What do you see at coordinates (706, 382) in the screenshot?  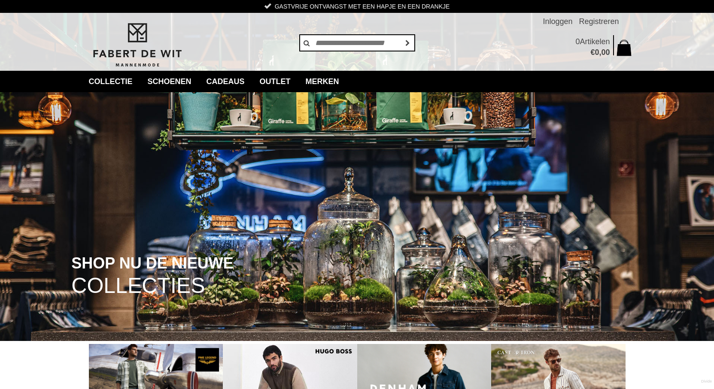 I see `a: Divide` at bounding box center [706, 382].